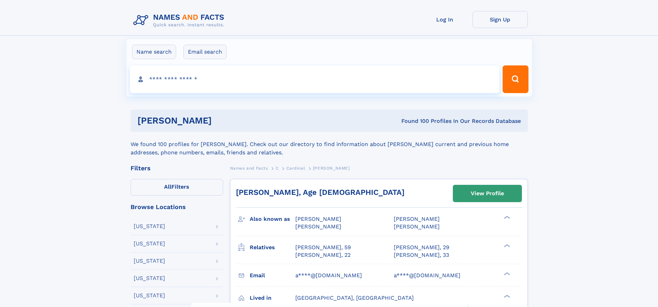 The image size is (658, 307). Describe the element at coordinates (273, 247) in the screenshot. I see `h3: Relatives` at that location.